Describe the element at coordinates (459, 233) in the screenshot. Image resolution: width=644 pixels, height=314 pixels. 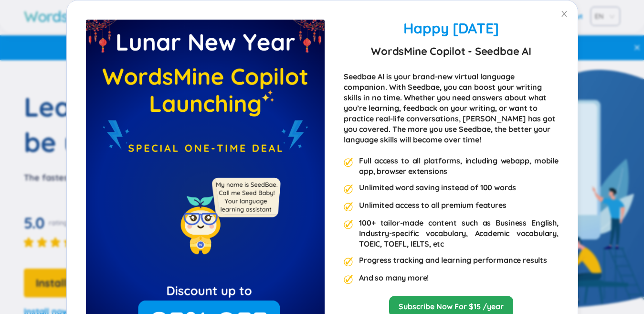
I see `div: 100+ tailor-made content such as Business English, Industry-specific vocabulary, Academic vocabul...` at that location.